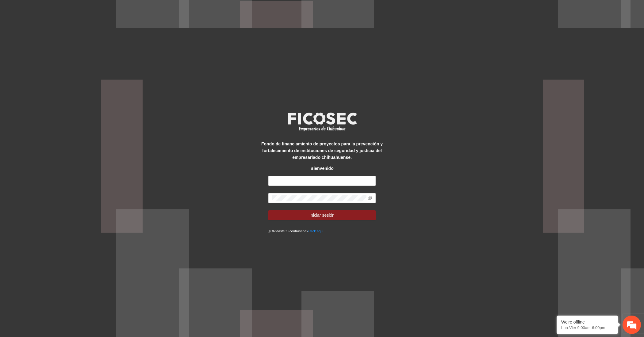  I want to click on p: Lun-Vier 9:00am-6:00pm, so click(587, 328).